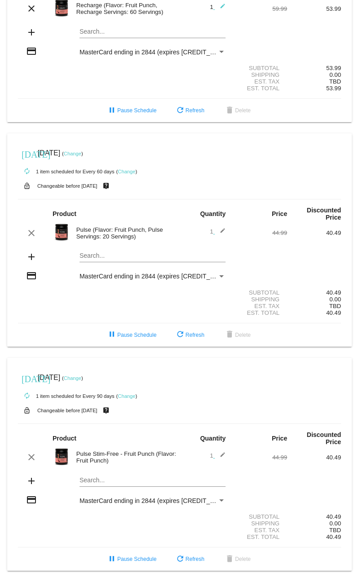 The width and height of the screenshot is (359, 582). Describe the element at coordinates (126, 457) in the screenshot. I see `div: Pulse Stim-Free - Fruit Punch (Flavor: Fruit Punch)` at that location.